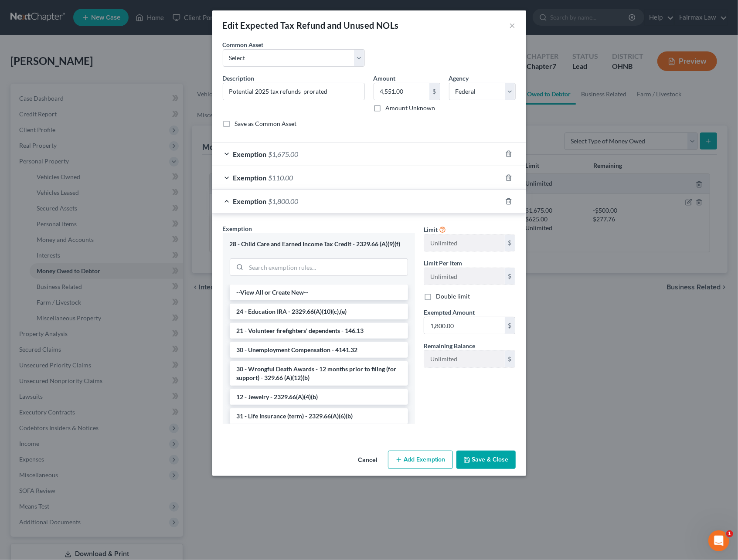  Describe the element at coordinates (283, 154) in the screenshot. I see `span: $1,675.00` at that location.